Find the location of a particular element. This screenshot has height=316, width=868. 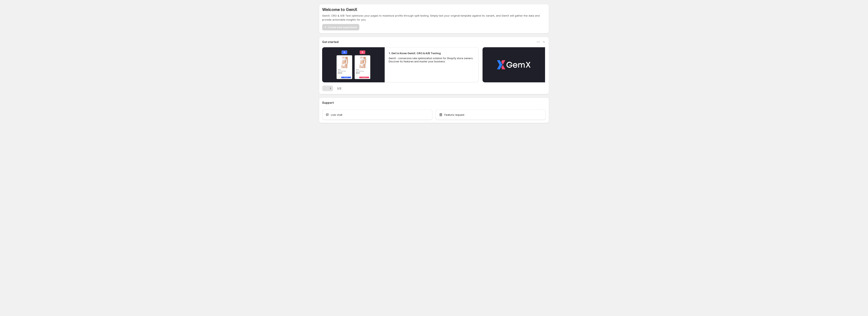

p: GemX: CRO & A/B Test optimizes your pages to maximize profits through split testing. Simply test ... is located at coordinates (434, 17).